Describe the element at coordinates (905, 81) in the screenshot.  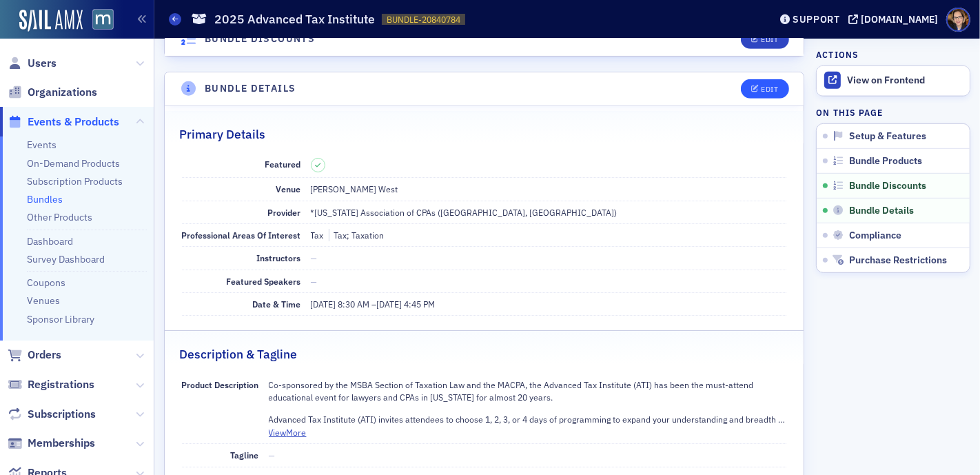
I see `div: View on Frontend` at that location.